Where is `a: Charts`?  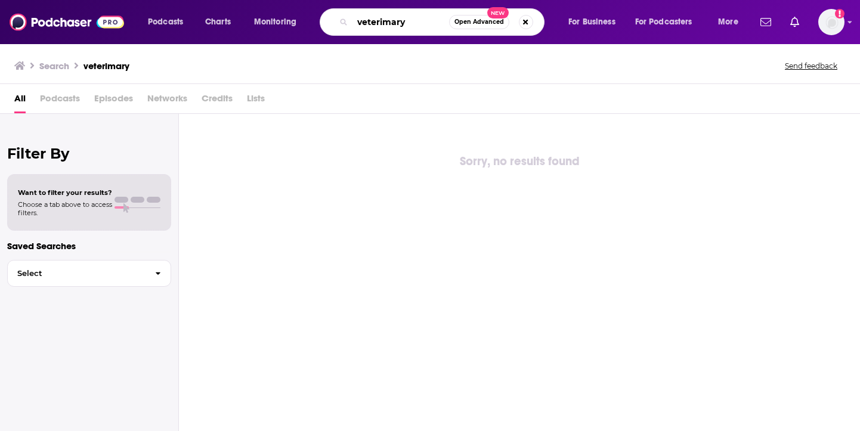
a: Charts is located at coordinates (218, 22).